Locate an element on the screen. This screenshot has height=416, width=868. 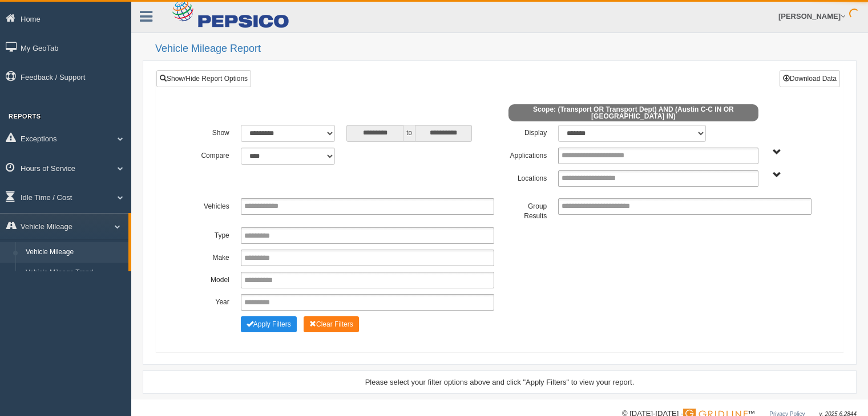
label: Year is located at coordinates (209, 301).